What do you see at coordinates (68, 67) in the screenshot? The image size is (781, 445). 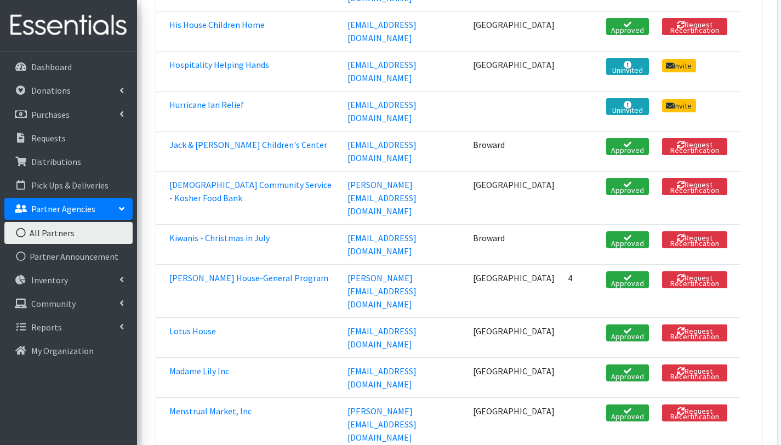 I see `a: Dashboard` at bounding box center [68, 67].